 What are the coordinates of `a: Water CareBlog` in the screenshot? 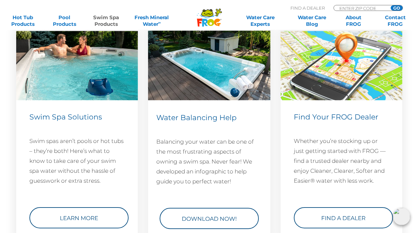 It's located at (312, 21).